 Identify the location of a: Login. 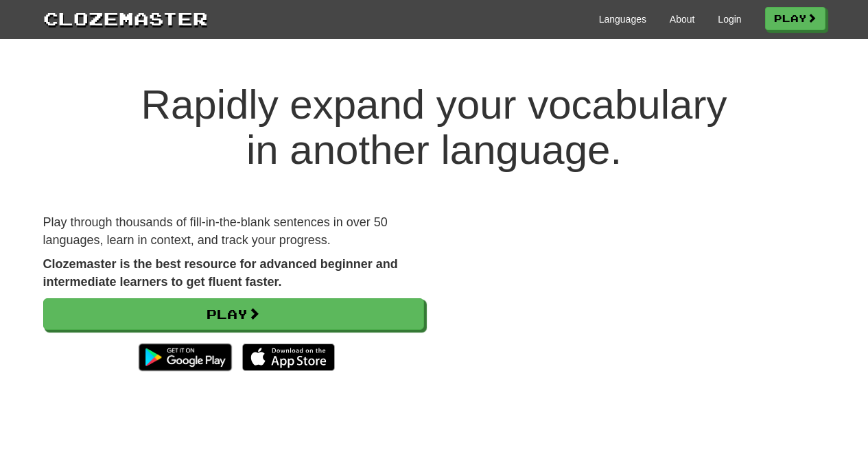
(730, 20).